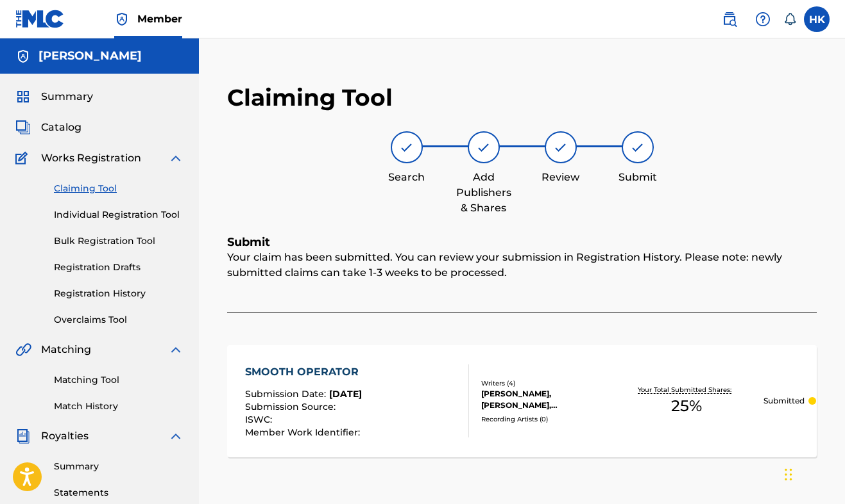  I want to click on a: Registration History, so click(119, 293).